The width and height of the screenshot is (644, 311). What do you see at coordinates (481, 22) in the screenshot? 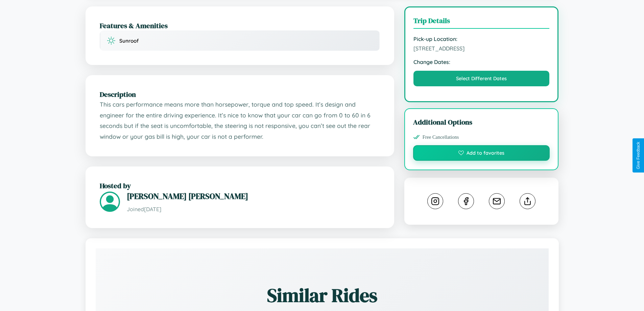
I see `h3: Trip Details` at bounding box center [481, 22].